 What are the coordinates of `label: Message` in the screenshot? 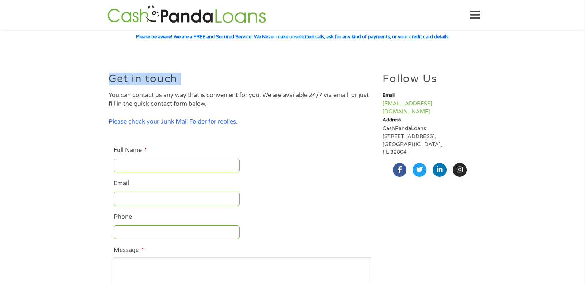 It's located at (129, 250).